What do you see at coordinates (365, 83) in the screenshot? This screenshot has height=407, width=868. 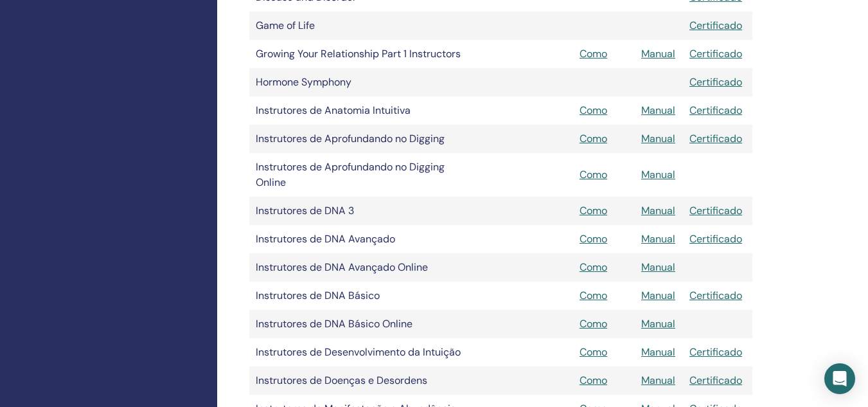 I see `td: Hormone Symphony` at bounding box center [365, 83].